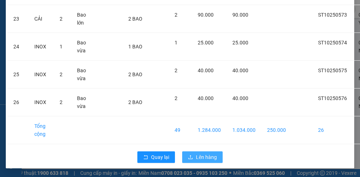  I want to click on td: 1.284.000, so click(209, 130).